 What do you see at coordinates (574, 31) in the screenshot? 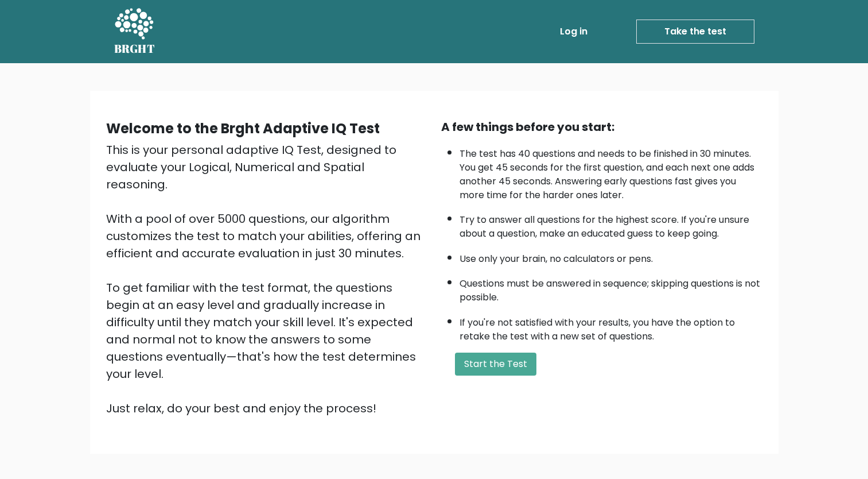
I see `a: Log in` at bounding box center [574, 31].